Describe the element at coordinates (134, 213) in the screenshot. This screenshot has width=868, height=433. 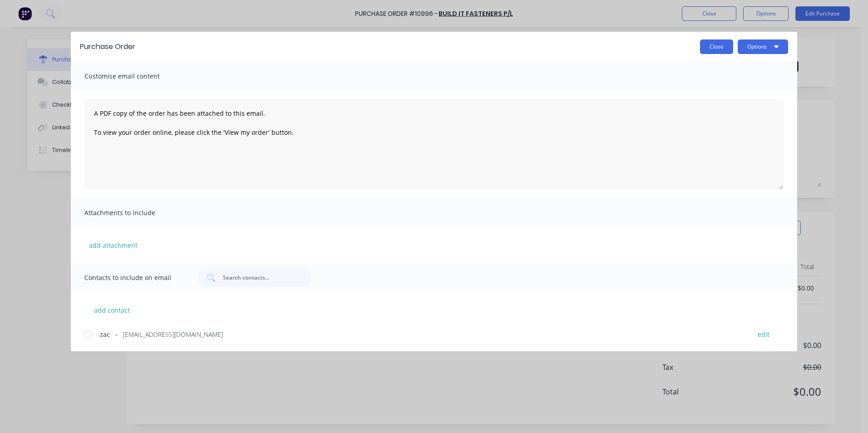
I see `span: Attachments to include` at that location.